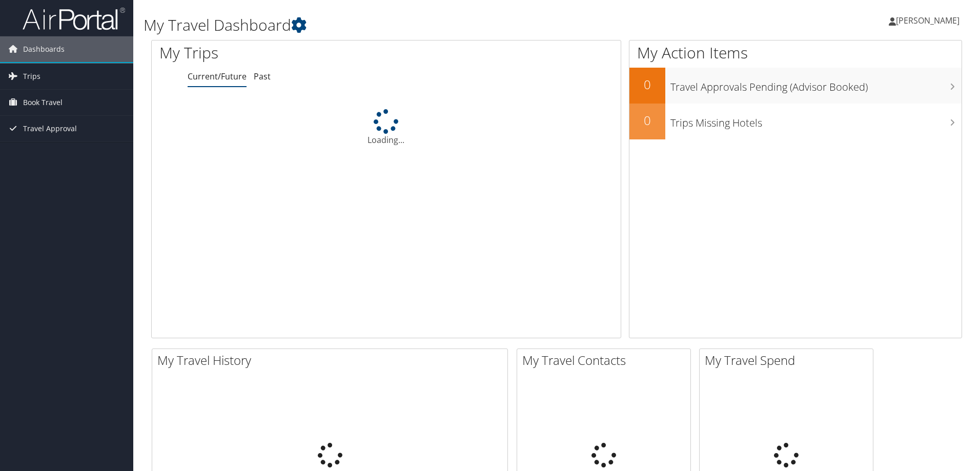 The width and height of the screenshot is (980, 471). What do you see at coordinates (74, 19) in the screenshot?
I see `img: airportal-logo.png` at bounding box center [74, 19].